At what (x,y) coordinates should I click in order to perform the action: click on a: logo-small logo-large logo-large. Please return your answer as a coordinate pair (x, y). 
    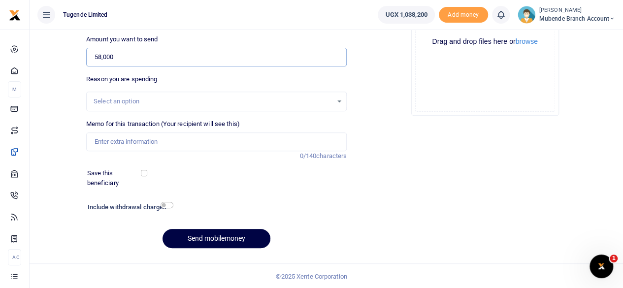
    Looking at the image, I should click on (15, 14).